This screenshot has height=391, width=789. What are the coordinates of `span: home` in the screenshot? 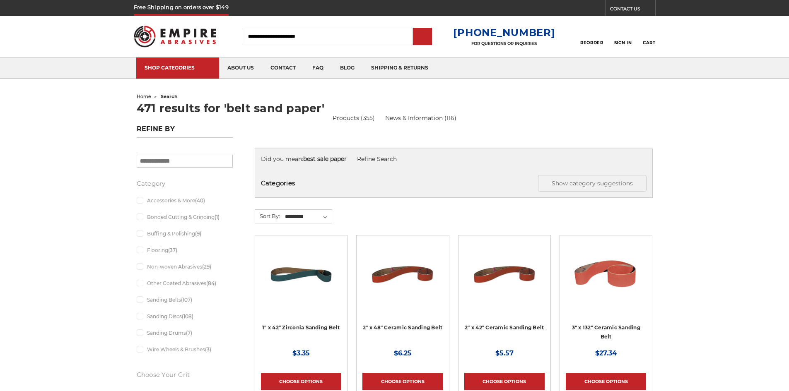 It's located at (144, 96).